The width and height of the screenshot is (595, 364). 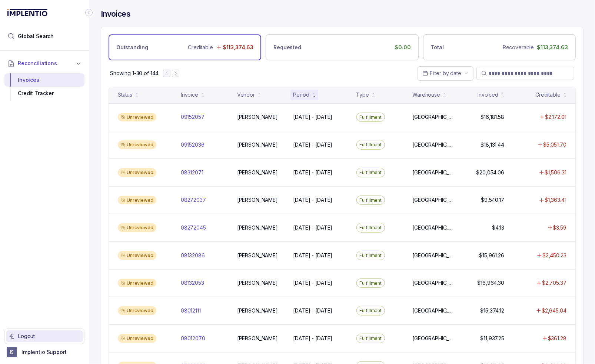 What do you see at coordinates (555, 145) in the screenshot?
I see `p: $5,051.70` at bounding box center [555, 145].